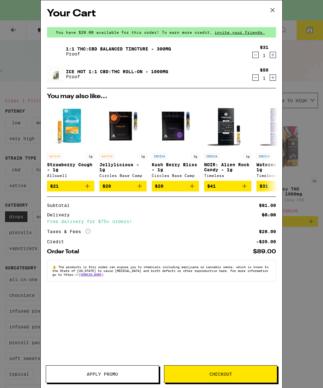 The width and height of the screenshot is (323, 388). What do you see at coordinates (280, 167) in the screenshot?
I see `p: Watermelon Z - 1g` at bounding box center [280, 167].